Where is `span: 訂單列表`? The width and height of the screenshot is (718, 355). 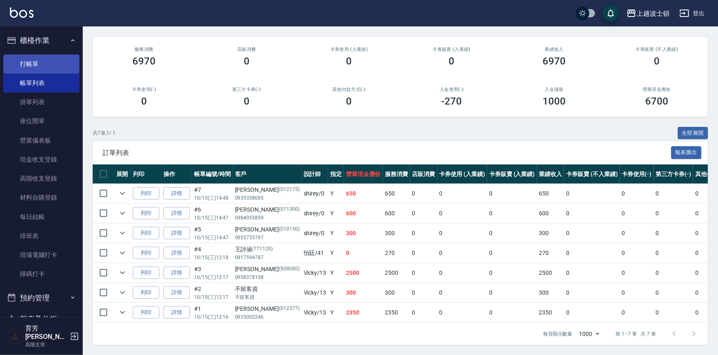
span: 訂單列表 is located at coordinates (387, 153).